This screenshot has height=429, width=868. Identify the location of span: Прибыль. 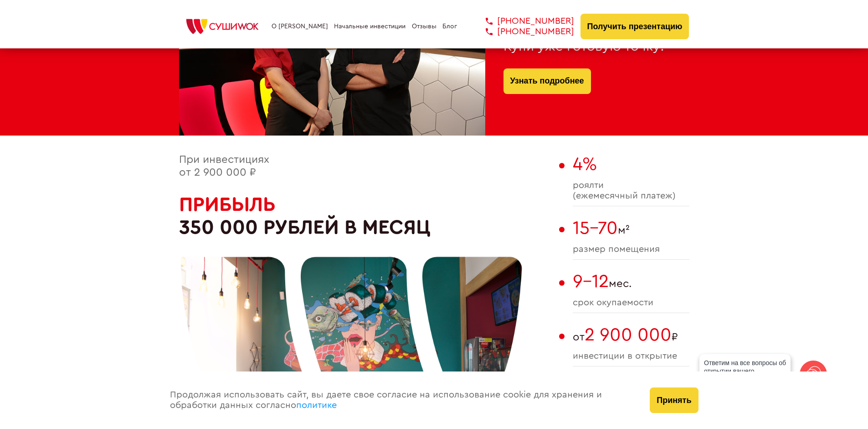
(228, 204).